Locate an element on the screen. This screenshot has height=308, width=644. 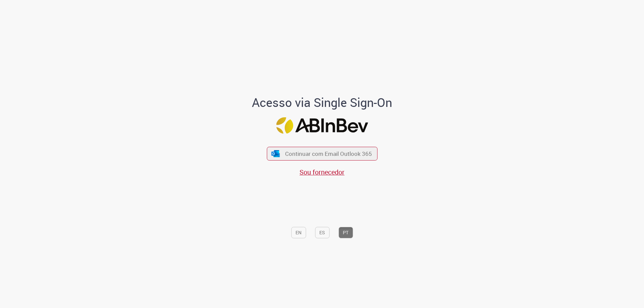
button: EN is located at coordinates (298, 232).